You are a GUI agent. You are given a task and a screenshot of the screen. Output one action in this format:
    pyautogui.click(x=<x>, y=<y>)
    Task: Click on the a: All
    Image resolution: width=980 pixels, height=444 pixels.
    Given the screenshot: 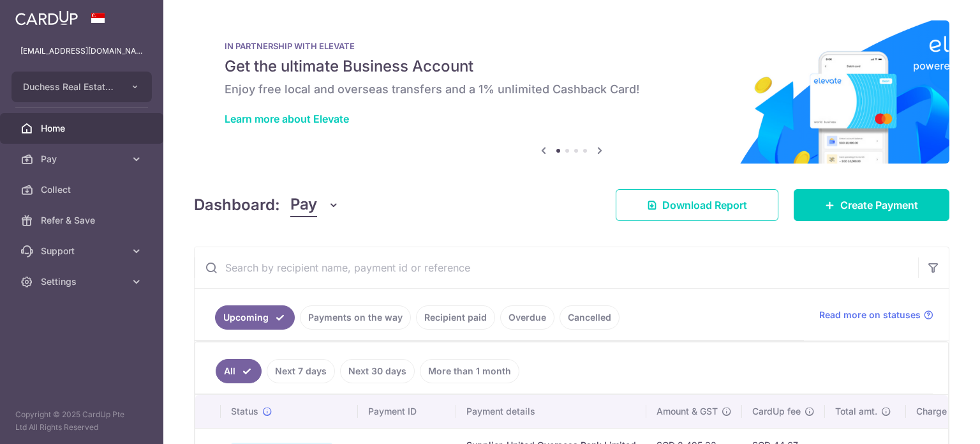 What is the action you would take?
    pyautogui.click(x=239, y=371)
    